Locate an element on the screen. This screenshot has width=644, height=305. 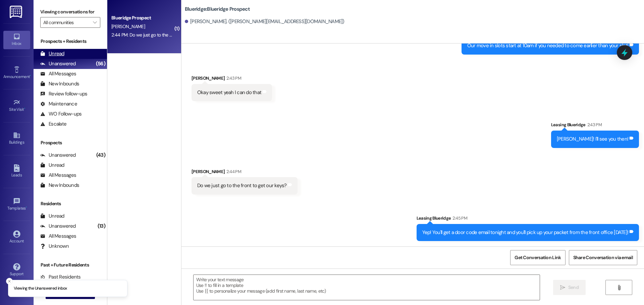
a: Site Visit • is located at coordinates (17, 106).